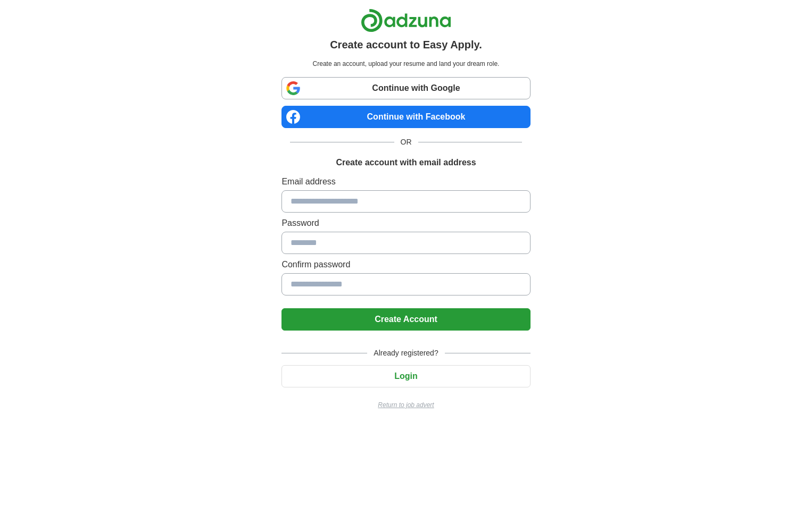  What do you see at coordinates (405, 405) in the screenshot?
I see `a: Return to job advert` at bounding box center [405, 405].